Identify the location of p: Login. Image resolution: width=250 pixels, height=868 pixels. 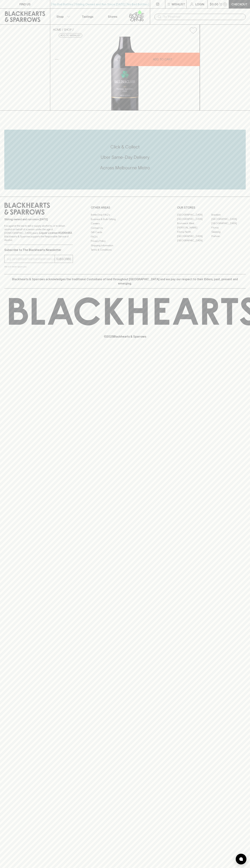
(200, 4).